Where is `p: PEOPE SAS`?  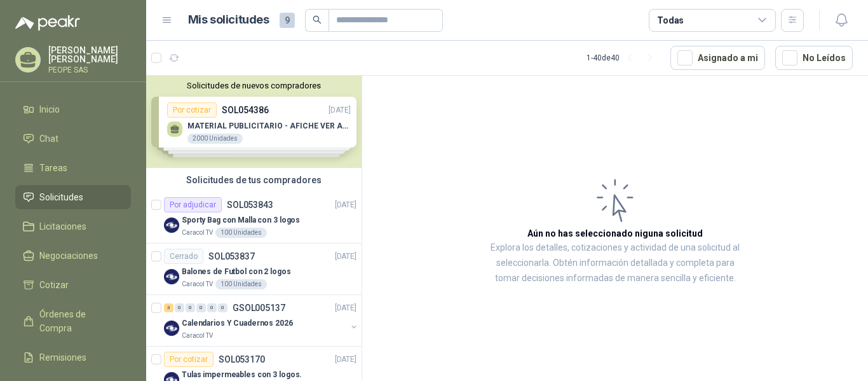
p: PEOPE SAS is located at coordinates (89, 70).